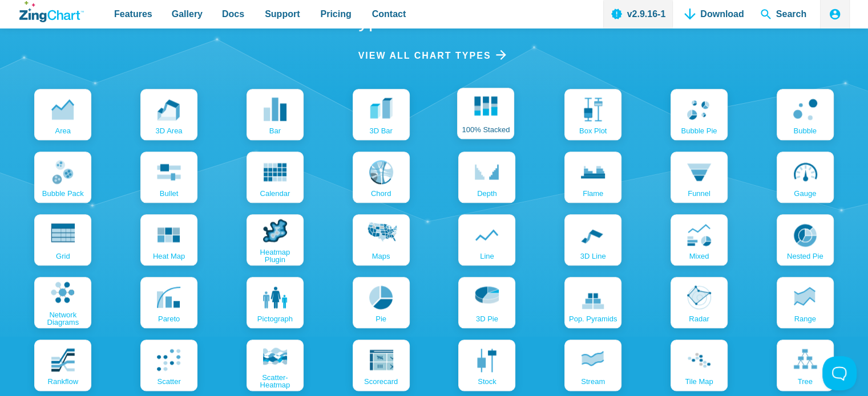 The width and height of the screenshot is (868, 396). I want to click on span: scatter, so click(168, 382).